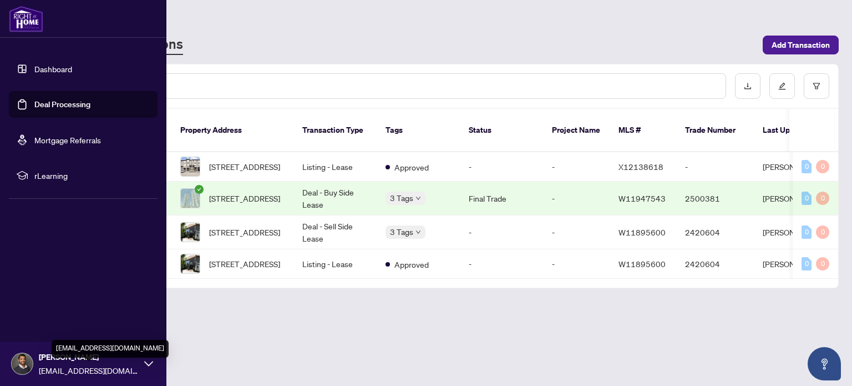  Describe the element at coordinates (641, 166) in the screenshot. I see `span: X12138618` at that location.